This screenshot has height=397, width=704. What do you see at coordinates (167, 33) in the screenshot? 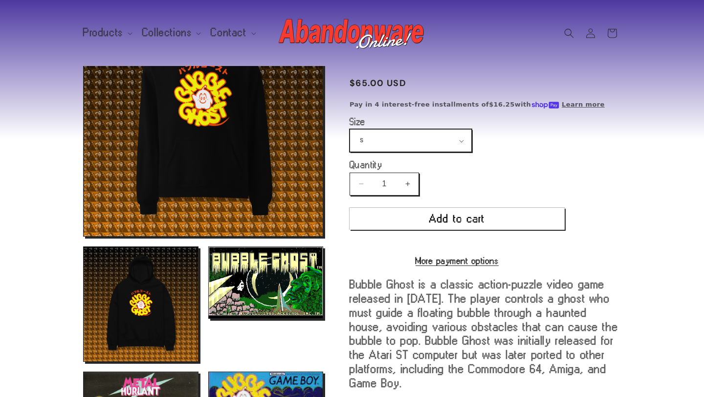
I see `span: Collections` at bounding box center [167, 33].